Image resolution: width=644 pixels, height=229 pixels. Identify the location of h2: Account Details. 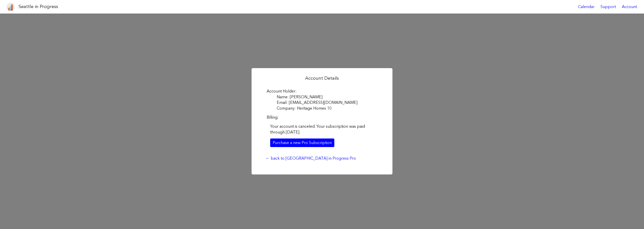
(322, 78).